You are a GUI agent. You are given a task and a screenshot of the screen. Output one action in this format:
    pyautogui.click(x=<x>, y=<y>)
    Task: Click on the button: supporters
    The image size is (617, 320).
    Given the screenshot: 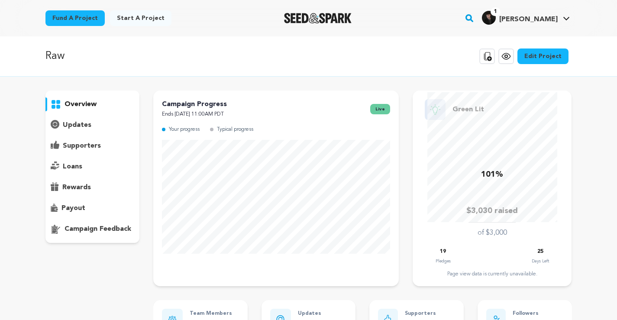 What is the action you would take?
    pyautogui.click(x=93, y=146)
    